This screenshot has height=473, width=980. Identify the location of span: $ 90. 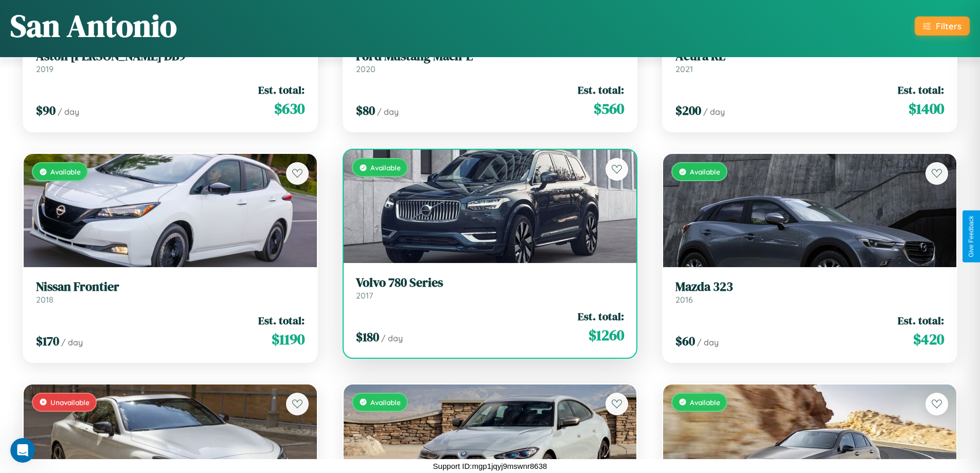
(46, 110).